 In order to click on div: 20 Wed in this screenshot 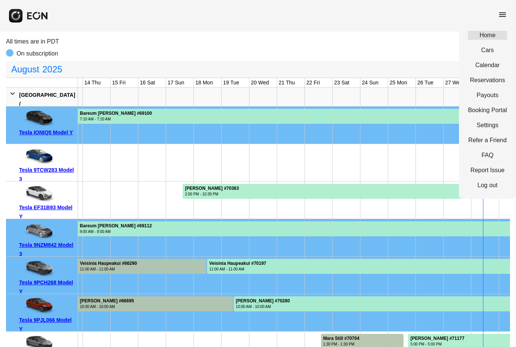, I will do `click(260, 83)`.